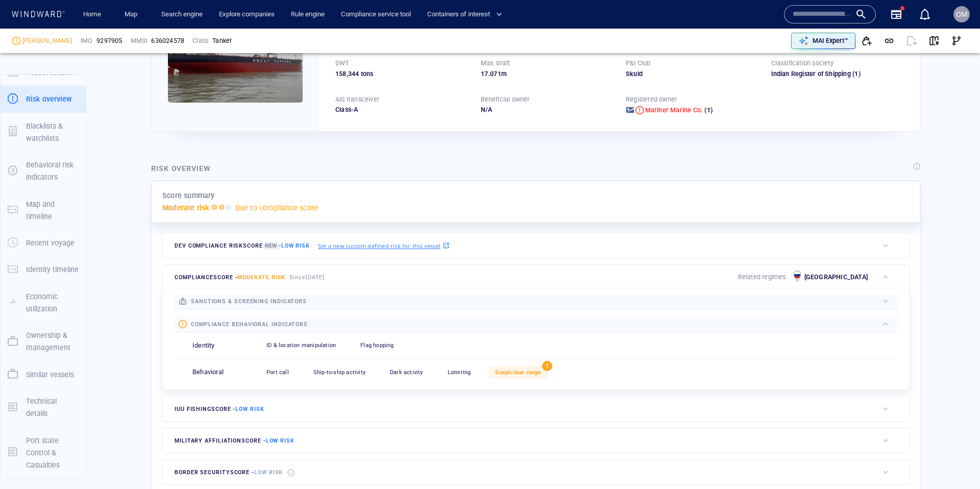 The width and height of the screenshot is (980, 489). What do you see at coordinates (486, 109) in the screenshot?
I see `span: N/A` at bounding box center [486, 109].